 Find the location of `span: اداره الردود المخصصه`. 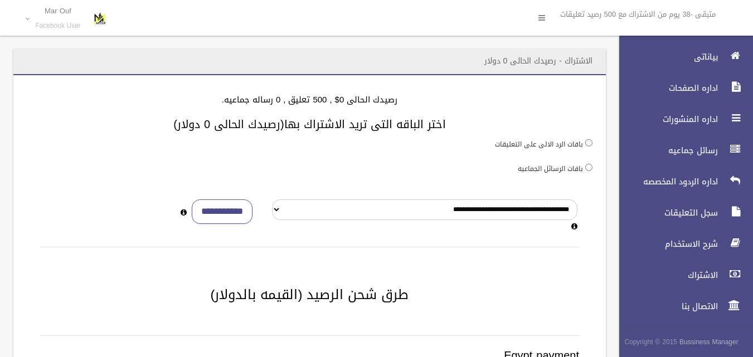

span: اداره الردود المخصصه is located at coordinates (665, 182).